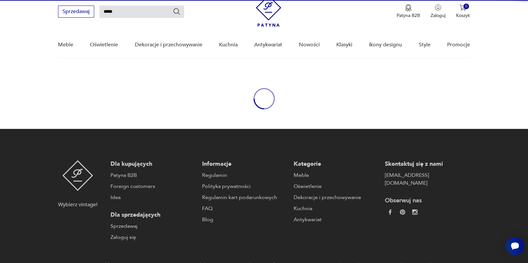 This screenshot has width=528, height=263. I want to click on a: Idea, so click(153, 197).